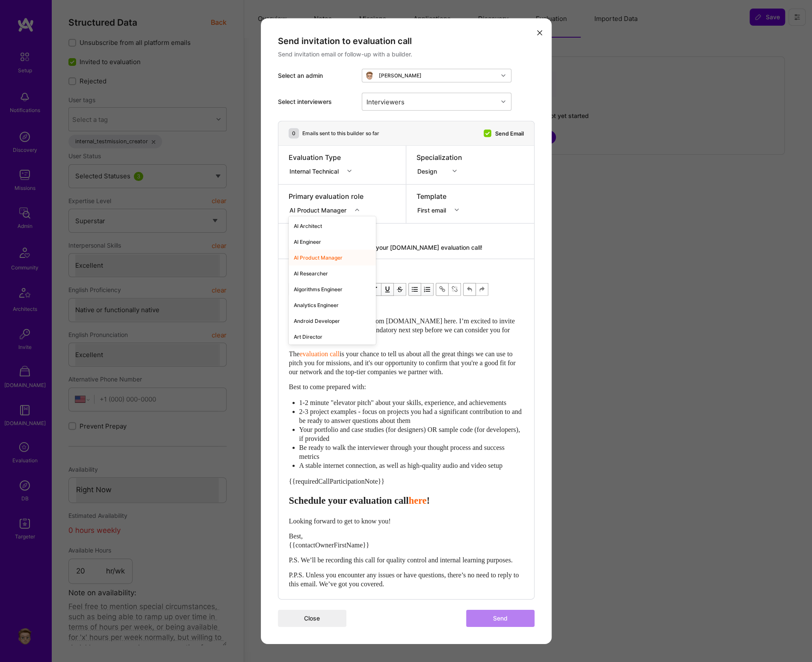 This screenshot has width=812, height=662. Describe the element at coordinates (320, 354) in the screenshot. I see `a: evaluation call` at that location.